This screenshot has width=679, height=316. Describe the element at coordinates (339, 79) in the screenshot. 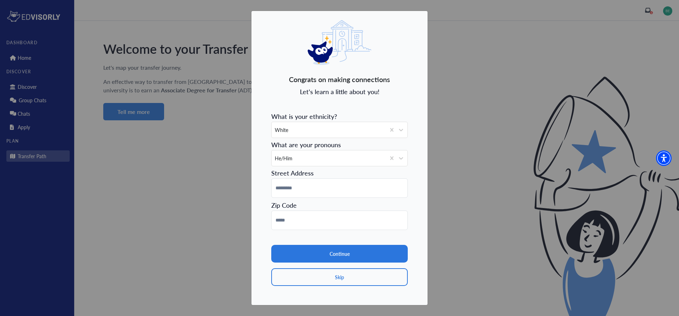

I see `span: Congrats on making connections` at that location.